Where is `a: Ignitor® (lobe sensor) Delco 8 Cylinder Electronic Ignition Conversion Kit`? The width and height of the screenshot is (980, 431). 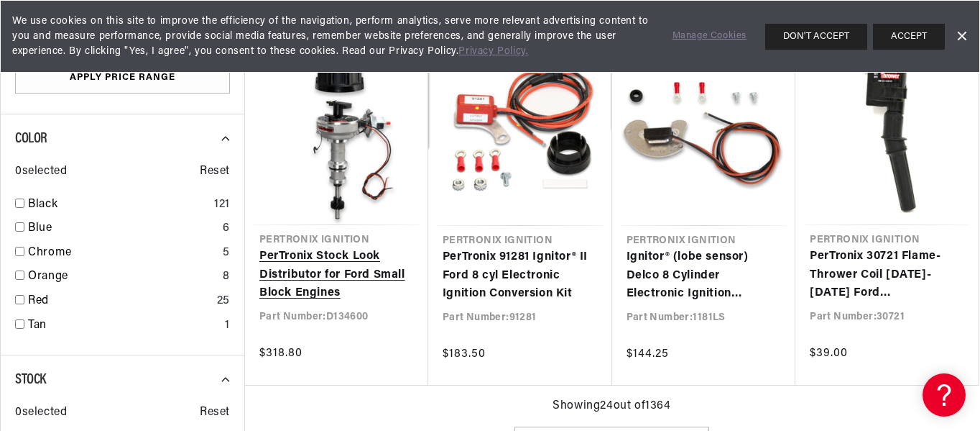 a: Ignitor® (lobe sensor) Delco 8 Cylinder Electronic Ignition Conversion Kit is located at coordinates (704, 275).